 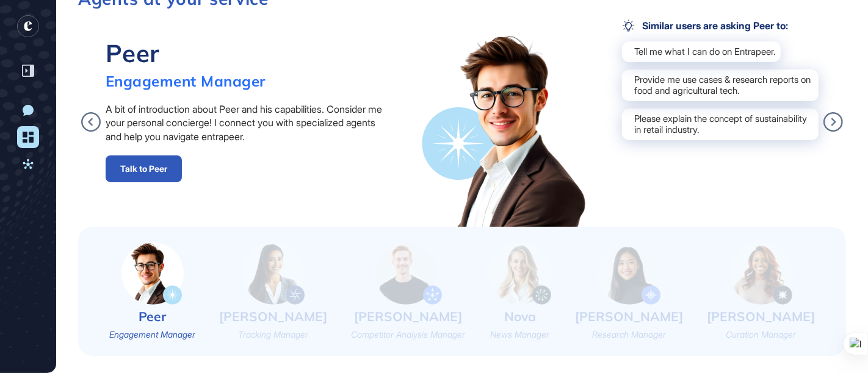 I want to click on img: nash-small.png, so click(x=408, y=273).